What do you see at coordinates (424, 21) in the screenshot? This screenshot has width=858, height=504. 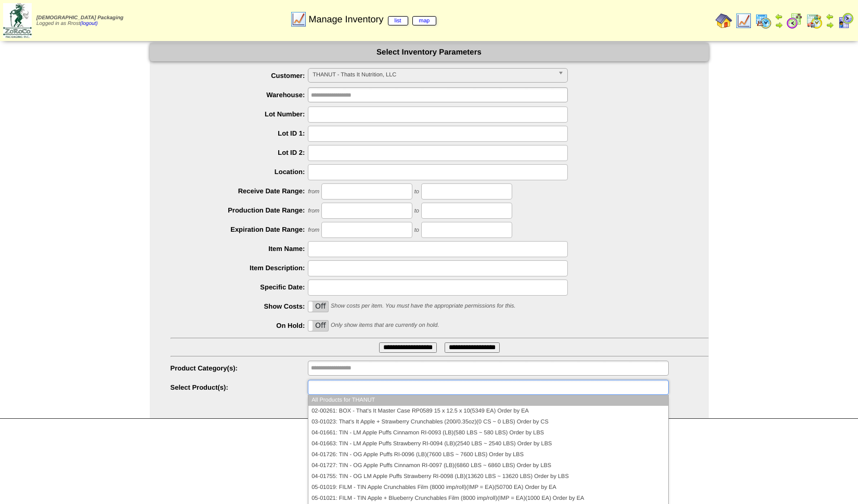 I see `a: map` at bounding box center [424, 21].